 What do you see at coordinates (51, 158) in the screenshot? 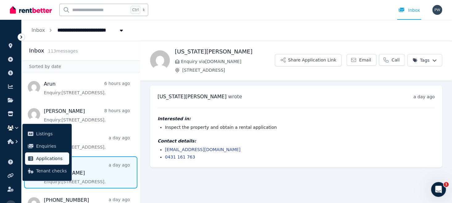
I see `span: Applications` at bounding box center [51, 158].